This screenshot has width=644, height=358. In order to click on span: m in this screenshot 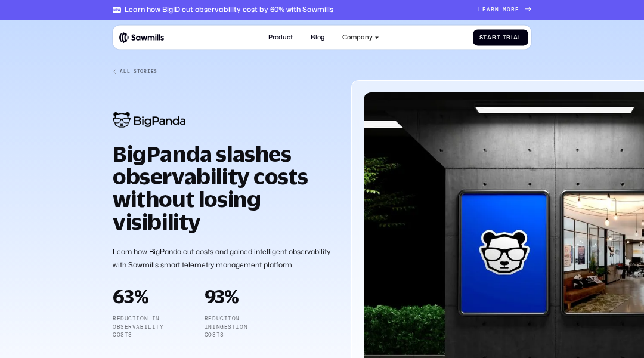, I will do `click(504, 10)`.